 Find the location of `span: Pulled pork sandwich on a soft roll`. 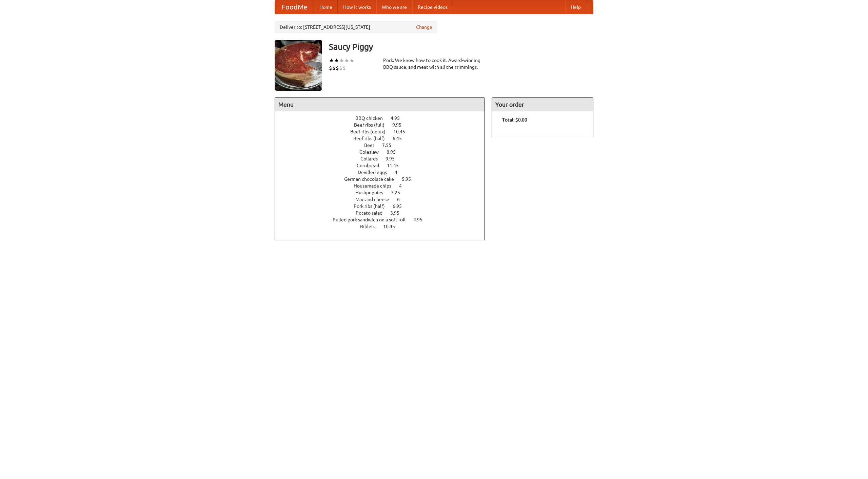

span: Pulled pork sandwich on a soft roll is located at coordinates (372, 220).